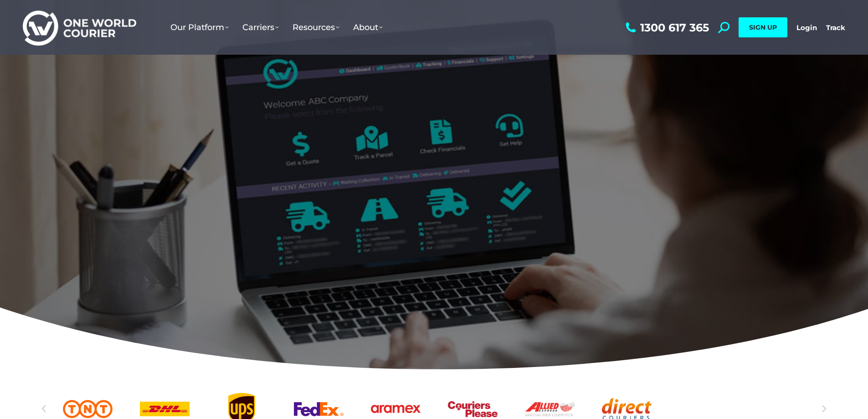  What do you see at coordinates (367, 28) in the screenshot?
I see `a: About` at bounding box center [367, 28].